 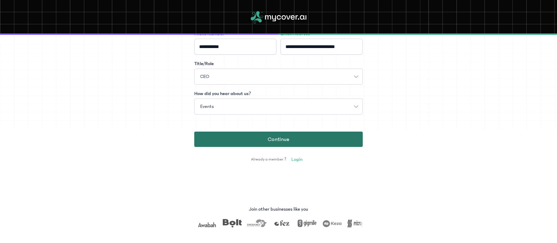 What do you see at coordinates (268, 159) in the screenshot?
I see `span: Already a member ?` at bounding box center [268, 159].